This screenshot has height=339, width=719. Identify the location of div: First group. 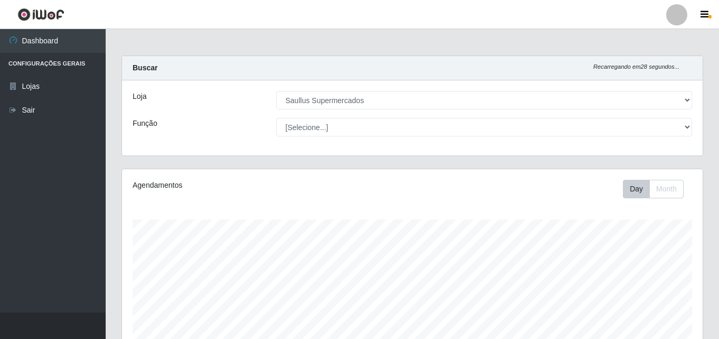
(653, 189).